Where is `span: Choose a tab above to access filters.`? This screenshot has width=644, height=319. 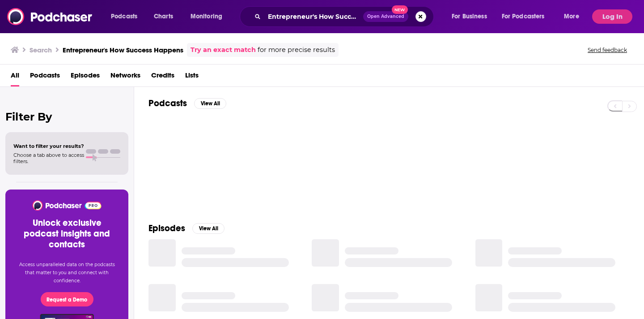
span: Choose a tab above to access filters. is located at coordinates (49, 158).